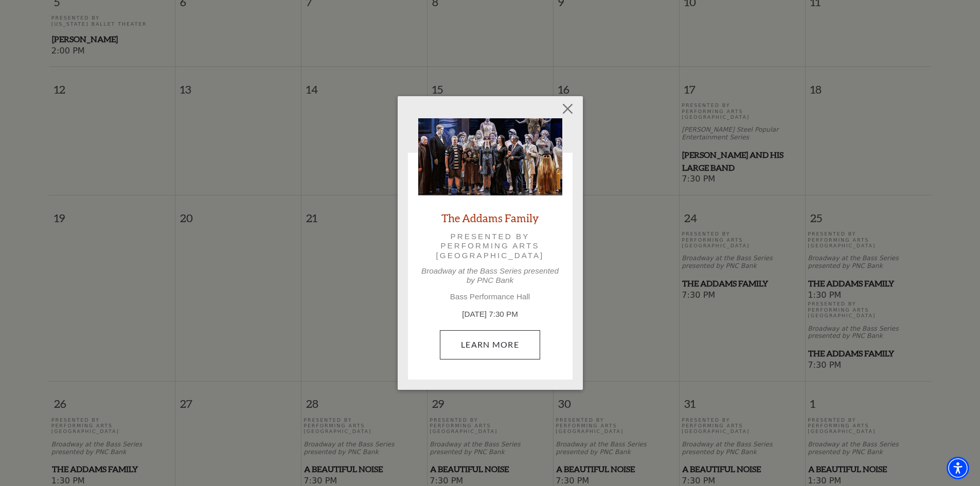 This screenshot has width=980, height=486. What do you see at coordinates (958, 468) in the screenshot?
I see `div: Accessibility Menu` at bounding box center [958, 468].